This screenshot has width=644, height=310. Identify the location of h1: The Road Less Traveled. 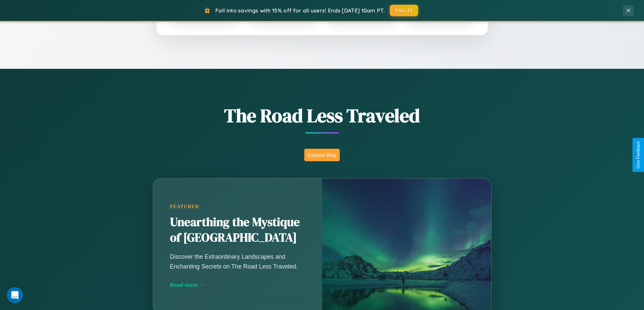
(322, 115).